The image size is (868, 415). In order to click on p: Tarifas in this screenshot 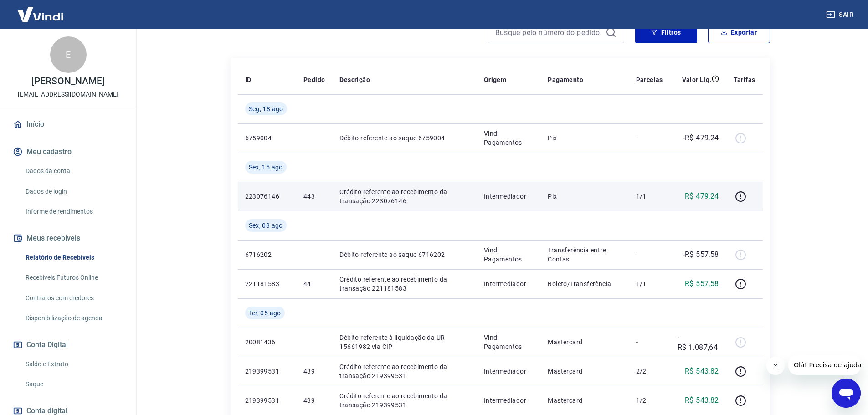, I will do `click(744, 79)`.